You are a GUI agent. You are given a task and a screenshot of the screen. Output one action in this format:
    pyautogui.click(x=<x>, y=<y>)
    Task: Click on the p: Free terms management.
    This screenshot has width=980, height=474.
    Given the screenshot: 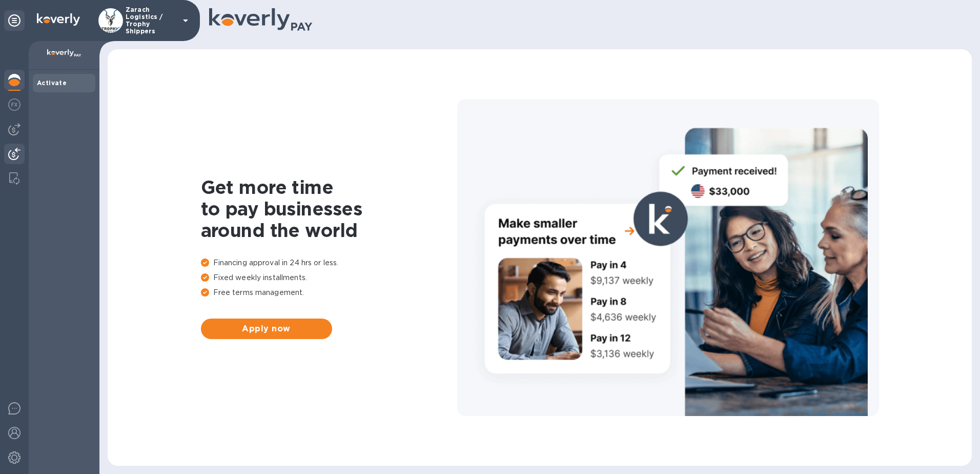 What is the action you would take?
    pyautogui.click(x=329, y=292)
    